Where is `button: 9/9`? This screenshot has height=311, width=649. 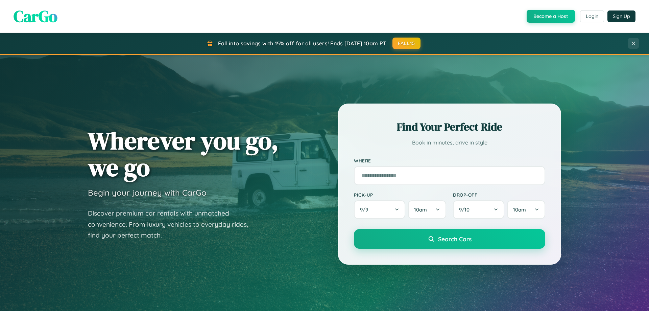
button: 9/9 is located at coordinates (380, 209).